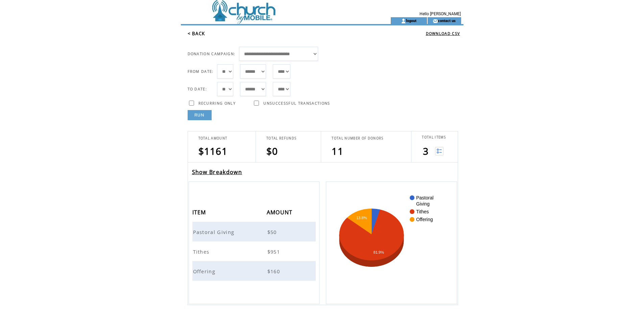 The image size is (644, 320). What do you see at coordinates (338, 151) in the screenshot?
I see `span: 11` at bounding box center [338, 151].